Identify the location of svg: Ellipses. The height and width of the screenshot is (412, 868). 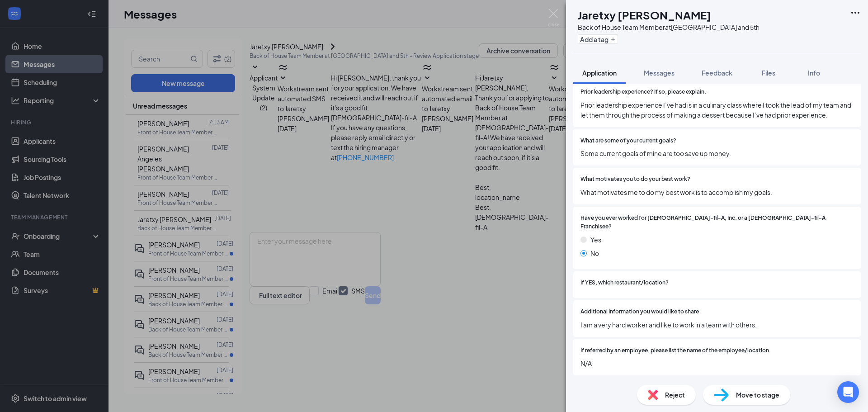
(855, 13).